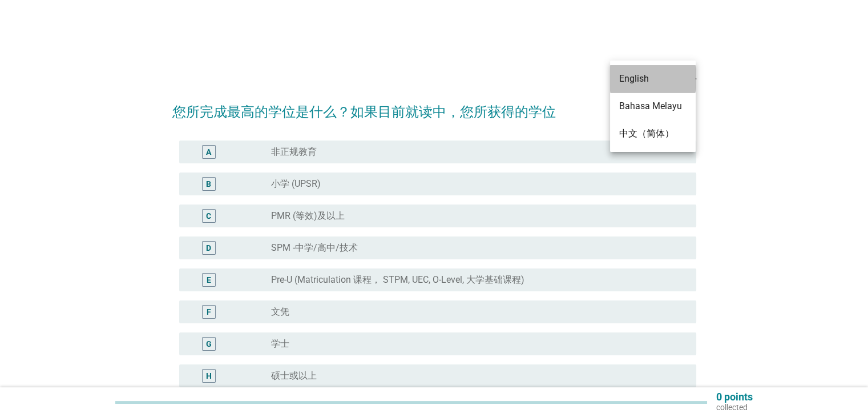 The width and height of the screenshot is (868, 417). Describe the element at coordinates (208, 248) in the screenshot. I see `div: D` at that location.